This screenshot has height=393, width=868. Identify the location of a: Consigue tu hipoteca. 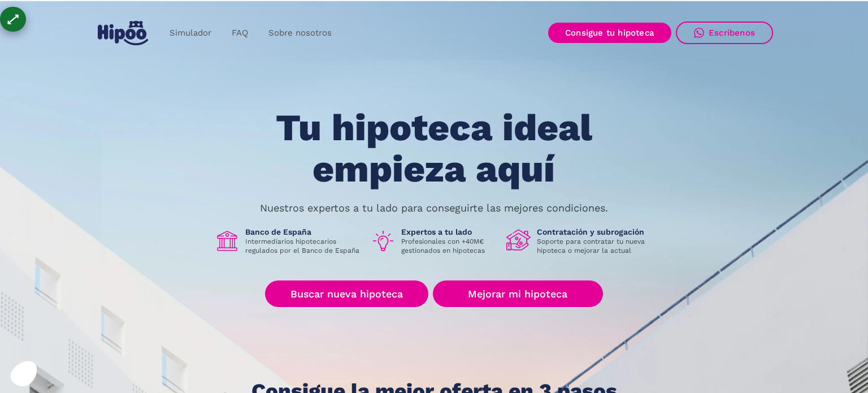
(609, 33).